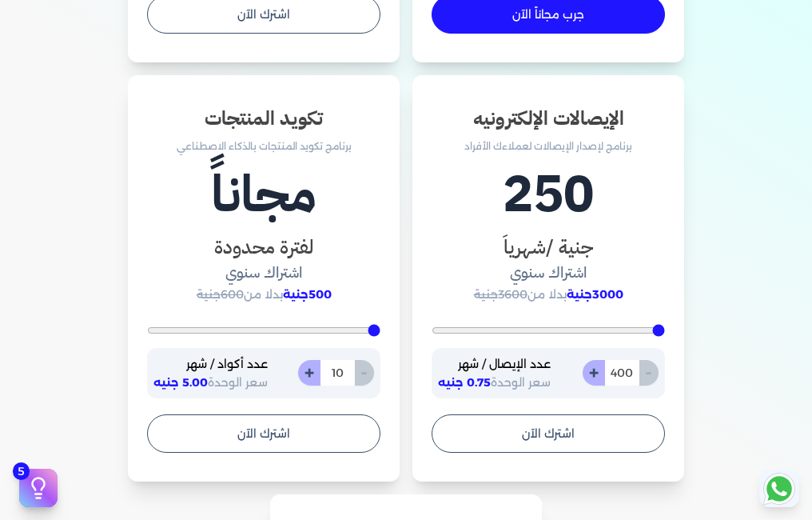  What do you see at coordinates (263, 247) in the screenshot?
I see `h3: لفترة محدودة` at bounding box center [263, 247].